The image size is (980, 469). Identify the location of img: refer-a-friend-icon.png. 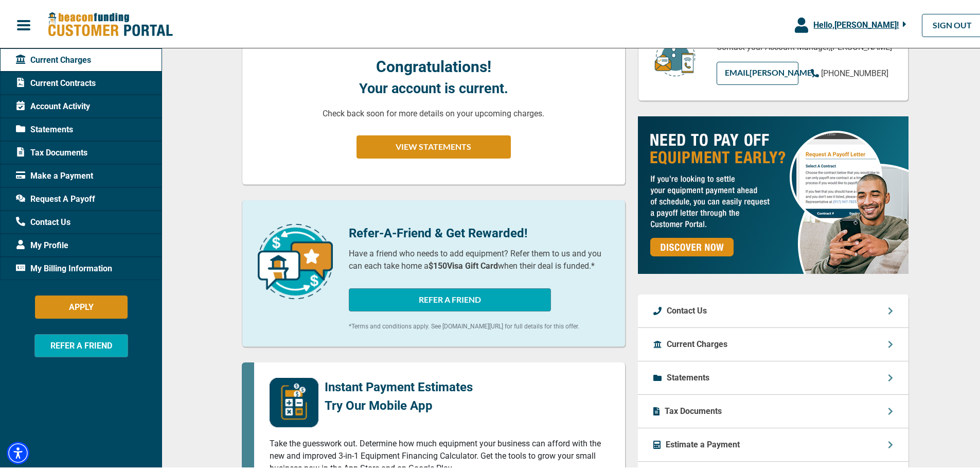
(296, 260).